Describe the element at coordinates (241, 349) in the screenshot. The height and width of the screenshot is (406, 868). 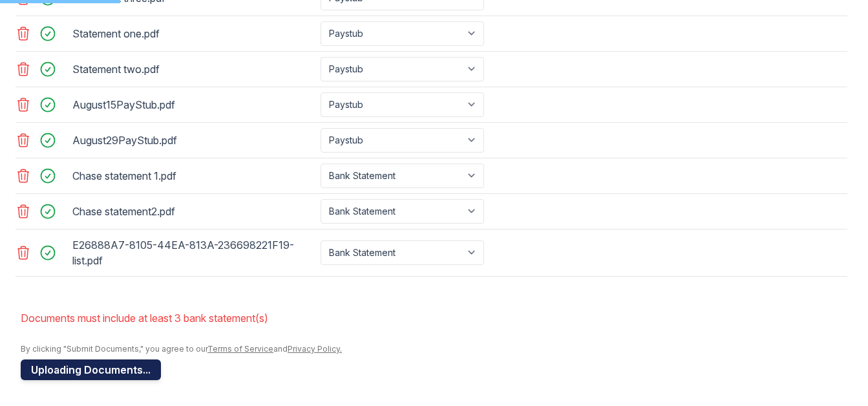
I see `a: Terms of Service` at that location.